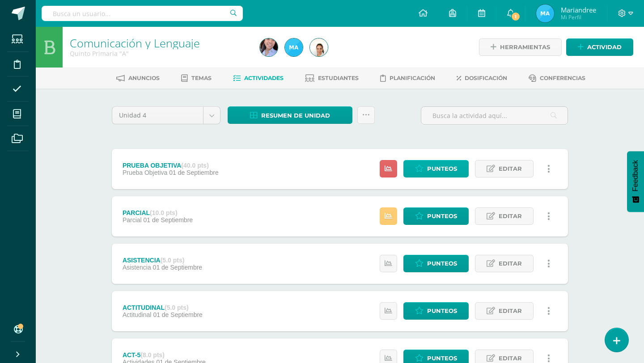  What do you see at coordinates (162, 260) in the screenshot?
I see `div: ASISTENCIA` at bounding box center [162, 260].